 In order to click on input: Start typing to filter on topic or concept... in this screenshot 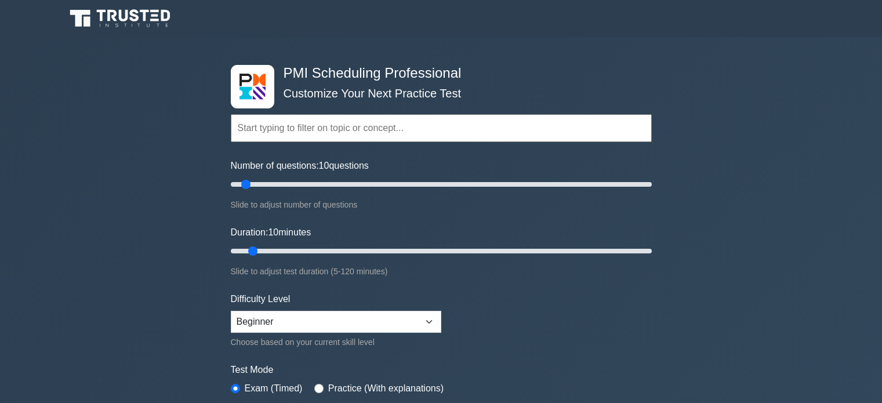, I will do `click(441, 128)`.